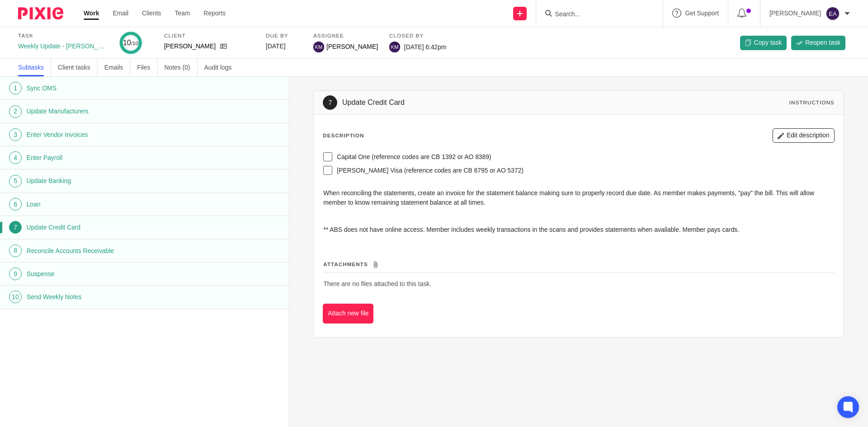 The height and width of the screenshot is (427, 868). I want to click on span: Reopen task, so click(823, 42).